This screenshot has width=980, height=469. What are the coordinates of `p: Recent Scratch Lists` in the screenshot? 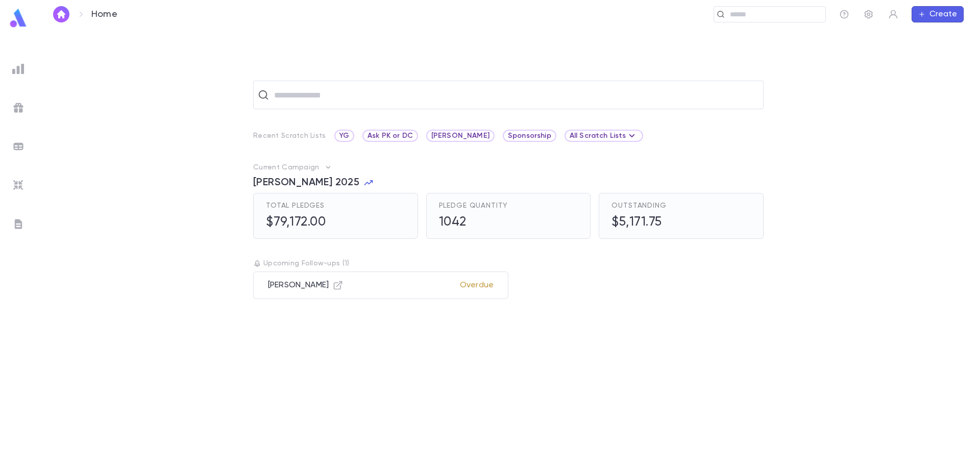 It's located at (289, 136).